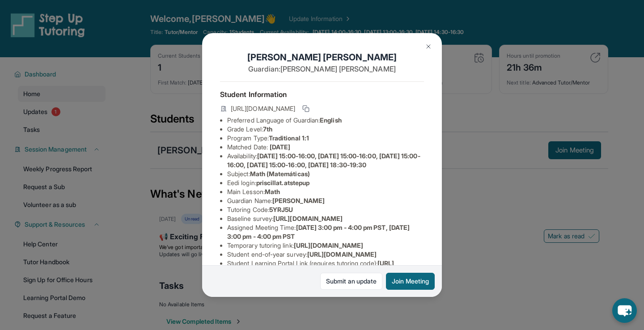 This screenshot has height=330, width=644. Describe the element at coordinates (325, 183) in the screenshot. I see `li: Eedi login :` at that location.